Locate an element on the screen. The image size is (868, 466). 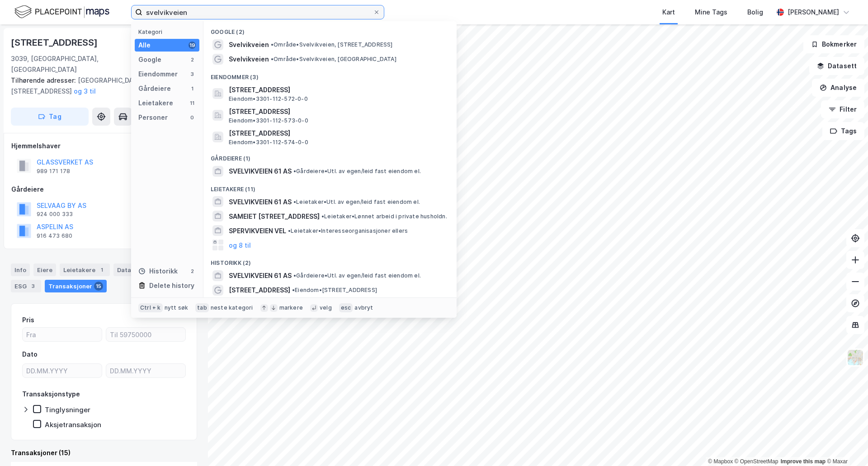
div: Datasett is located at coordinates (130, 270).